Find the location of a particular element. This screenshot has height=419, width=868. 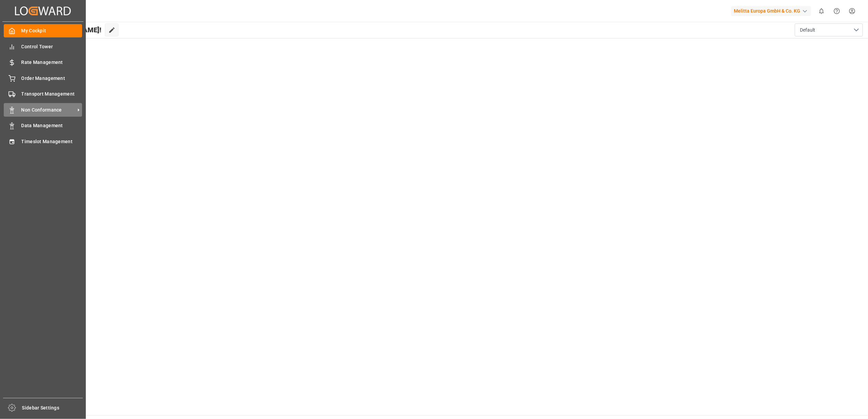

a: Control Tower is located at coordinates (43, 46).